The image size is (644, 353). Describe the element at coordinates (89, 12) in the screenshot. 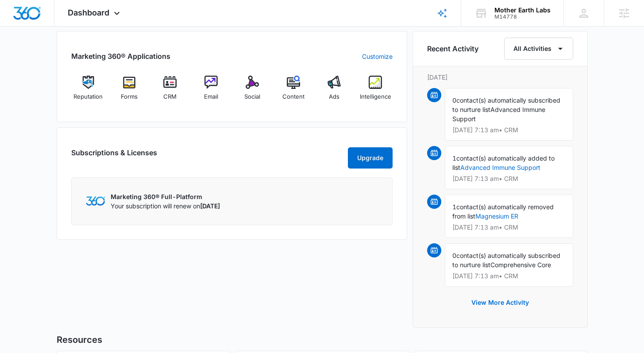

I see `span: Dashboard` at that location.